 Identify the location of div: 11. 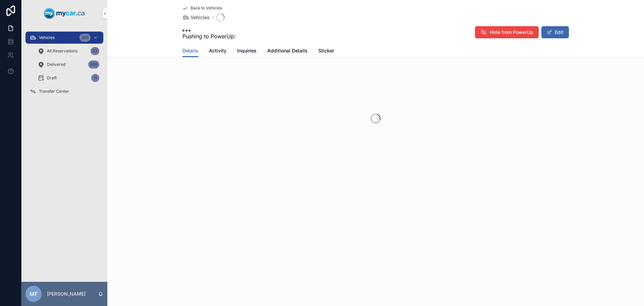
(95, 78).